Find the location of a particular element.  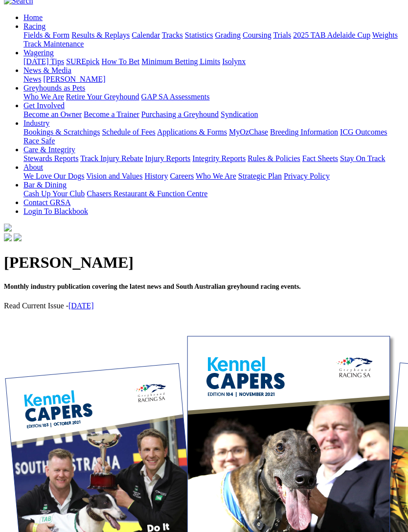

a: Become a Trainer is located at coordinates (112, 114).